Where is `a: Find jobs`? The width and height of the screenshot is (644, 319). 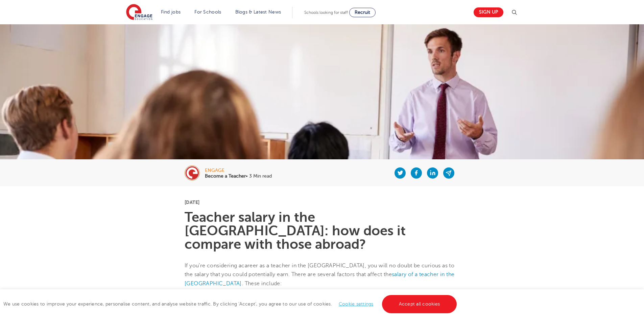 a: Find jobs is located at coordinates (171, 12).